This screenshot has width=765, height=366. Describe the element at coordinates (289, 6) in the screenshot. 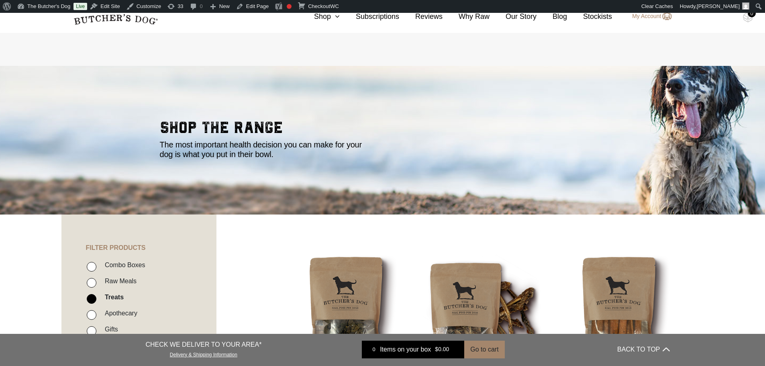

I see `div: Focus keyphrase not set` at that location.